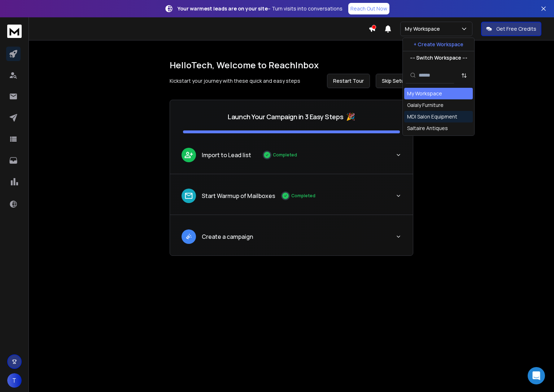 This screenshot has height=392, width=554. Describe the element at coordinates (227, 237) in the screenshot. I see `p: Create a campaign` at that location.